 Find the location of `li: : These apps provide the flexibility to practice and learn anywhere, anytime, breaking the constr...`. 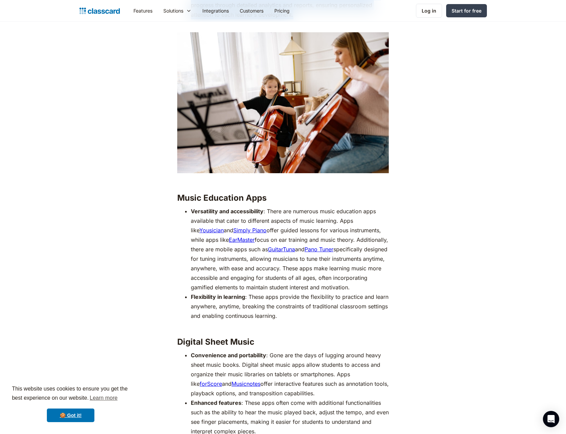

li: : These apps provide the flexibility to practice and learn anywhere, anytime, breaking the constr... is located at coordinates (290, 311).